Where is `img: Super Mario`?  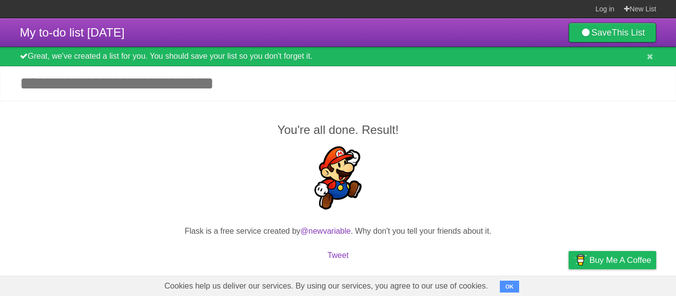
img: Super Mario is located at coordinates (338, 178).